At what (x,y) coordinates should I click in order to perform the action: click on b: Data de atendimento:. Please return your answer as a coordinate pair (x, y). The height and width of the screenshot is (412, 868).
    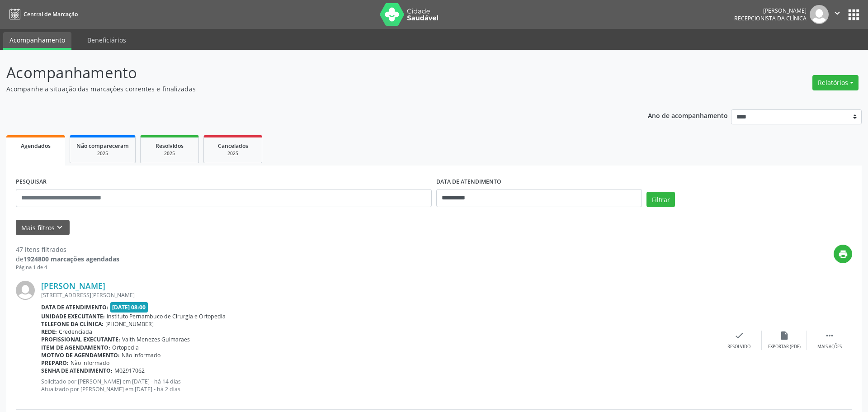
    Looking at the image, I should click on (75, 307).